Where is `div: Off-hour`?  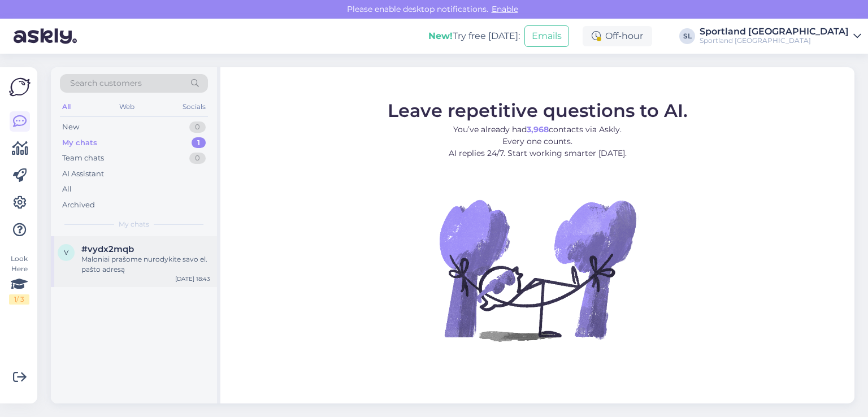
div: Off-hour is located at coordinates (617, 36).